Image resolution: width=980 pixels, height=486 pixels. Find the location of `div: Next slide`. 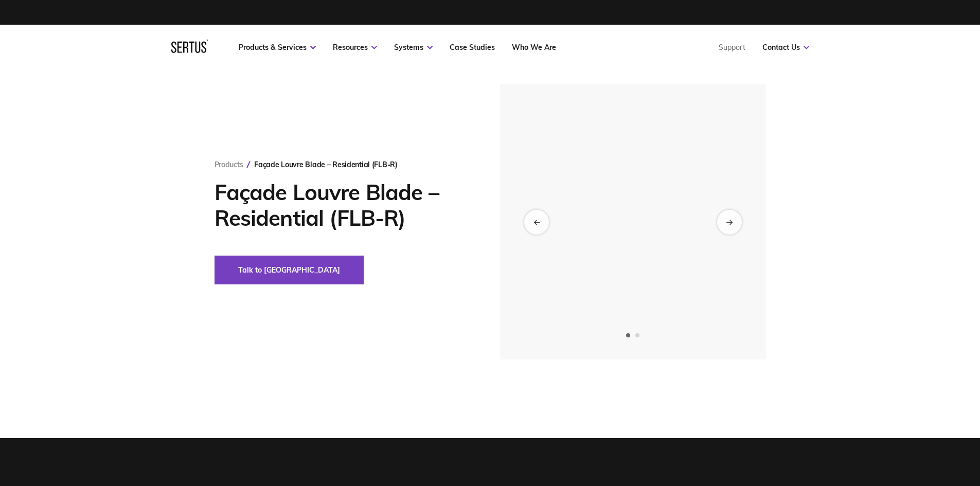

div: Next slide is located at coordinates (729, 222).